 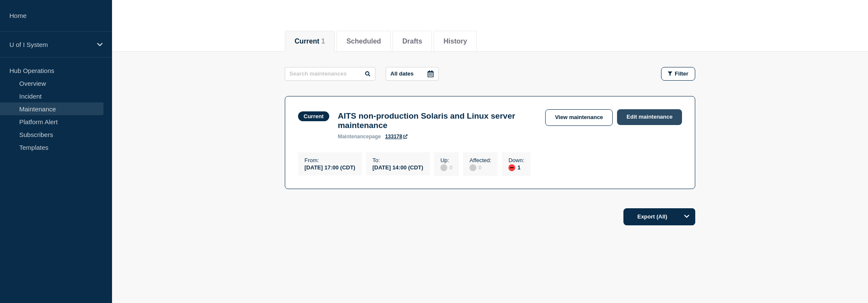 What do you see at coordinates (364, 42) in the screenshot?
I see `button: Scheduled` at bounding box center [364, 42].